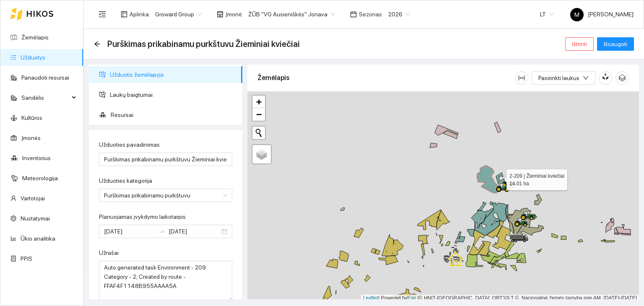 The height and width of the screenshot is (306, 644). I want to click on span: Groward Group, so click(178, 14).